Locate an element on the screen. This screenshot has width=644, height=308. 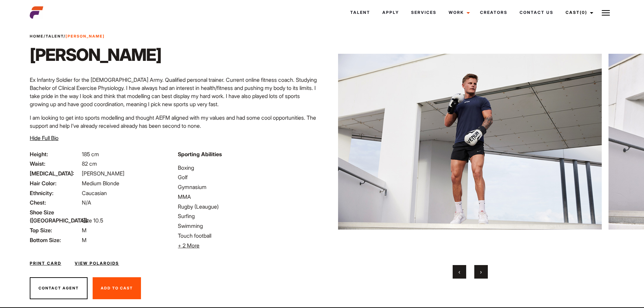
a: Work is located at coordinates (458, 12).